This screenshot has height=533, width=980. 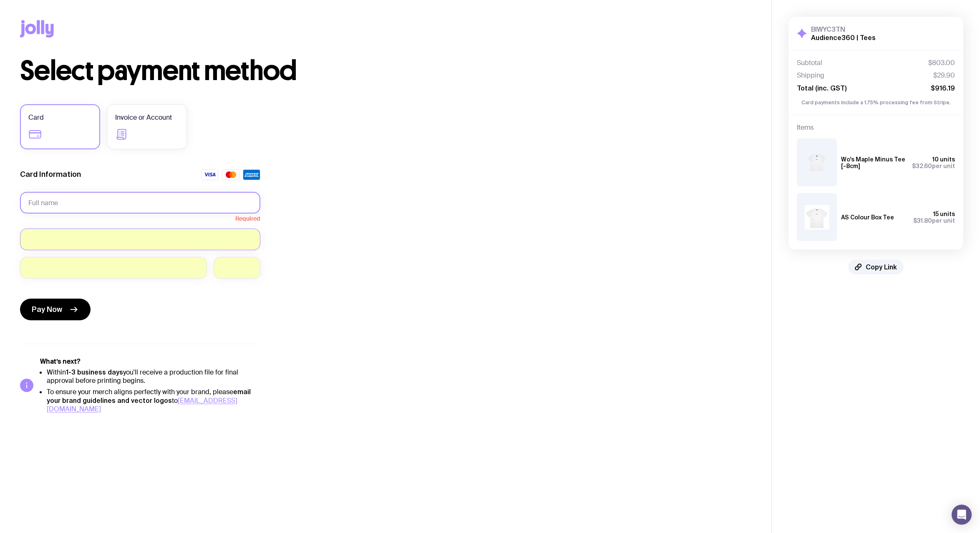 I want to click on span: 10 units, so click(x=944, y=159).